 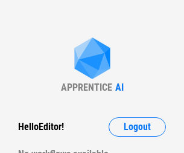 I want to click on button: Logout, so click(x=137, y=127).